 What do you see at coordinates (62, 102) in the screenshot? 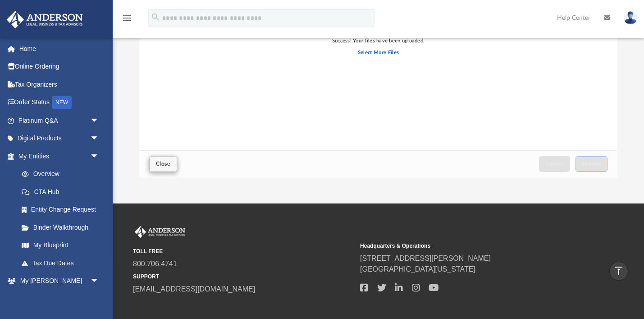
I see `div: NEW` at bounding box center [62, 102].